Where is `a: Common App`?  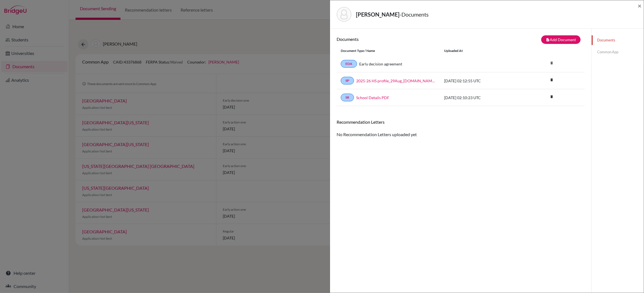 a: Common App is located at coordinates (618, 52).